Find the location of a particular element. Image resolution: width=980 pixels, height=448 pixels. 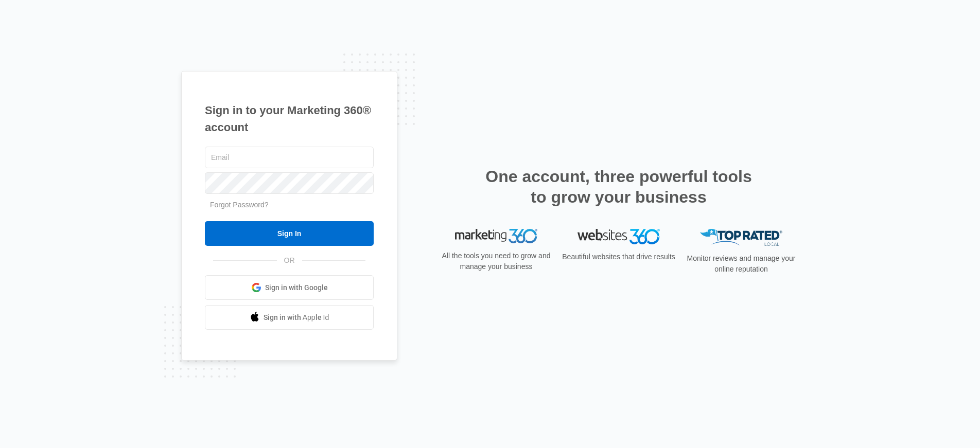

p: Beautiful websites that drive results is located at coordinates (619, 256).